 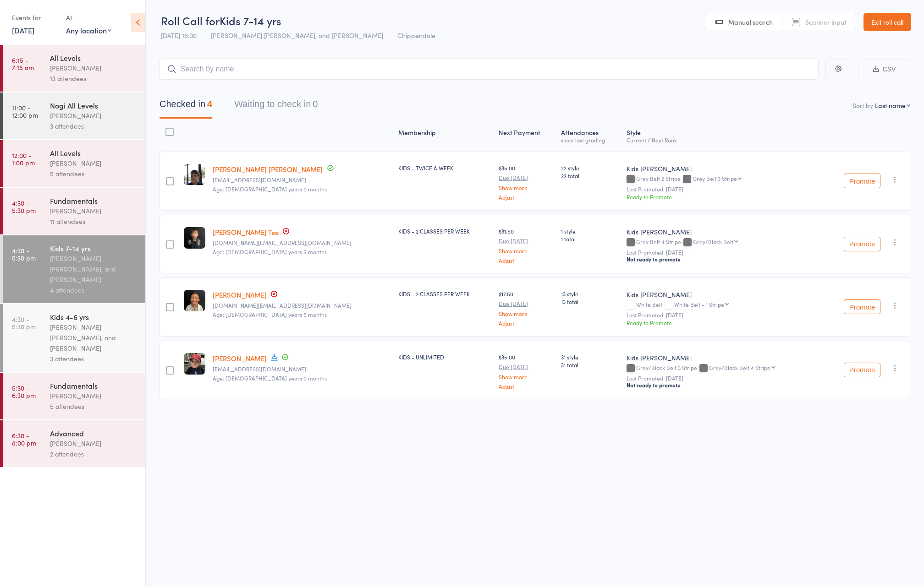 I want to click on time: 6:30 - 8:00 pm, so click(x=24, y=439).